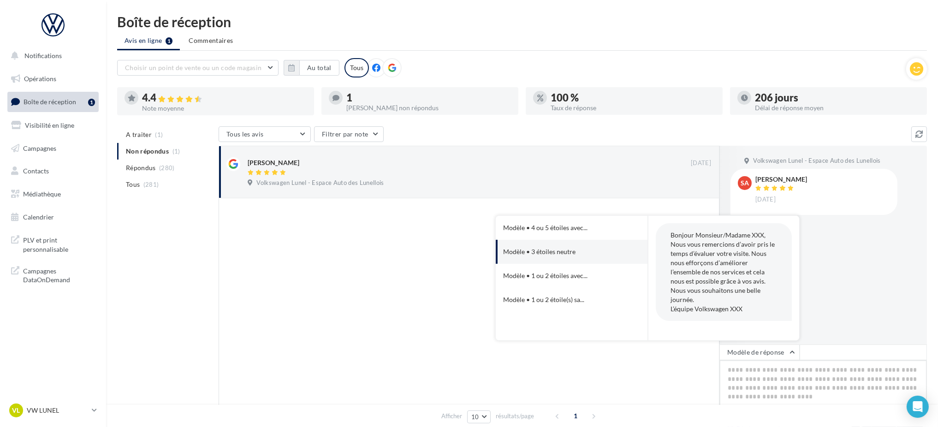 The width and height of the screenshot is (938, 427). I want to click on div: Note moyenne, so click(224, 108).